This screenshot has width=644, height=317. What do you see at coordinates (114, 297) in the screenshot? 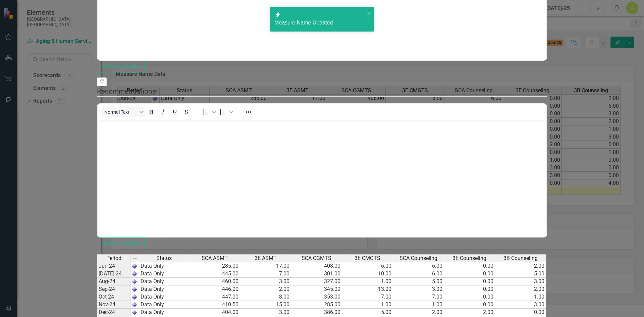
I see `td: Oct-24` at bounding box center [114, 297].